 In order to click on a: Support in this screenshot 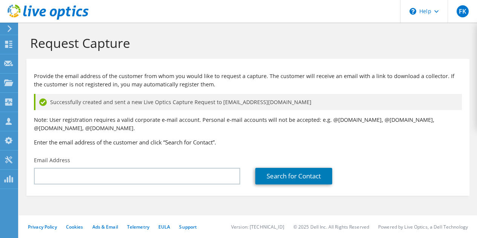, I will do `click(188, 227)`.